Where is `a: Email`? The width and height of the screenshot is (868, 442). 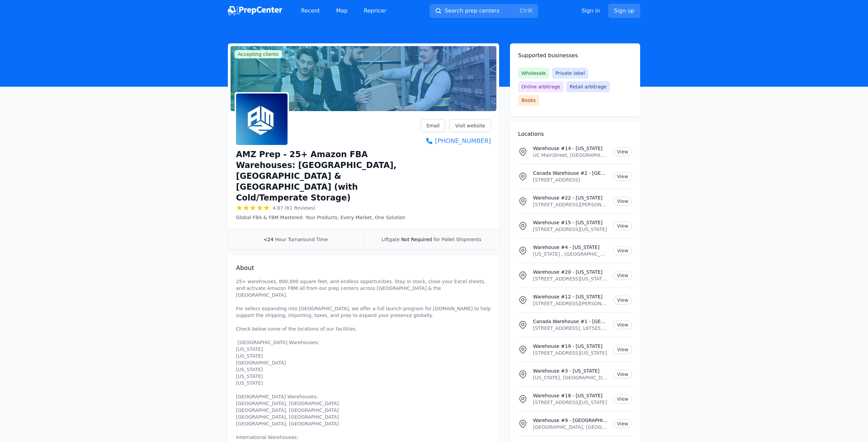
a: Email is located at coordinates (433, 126).